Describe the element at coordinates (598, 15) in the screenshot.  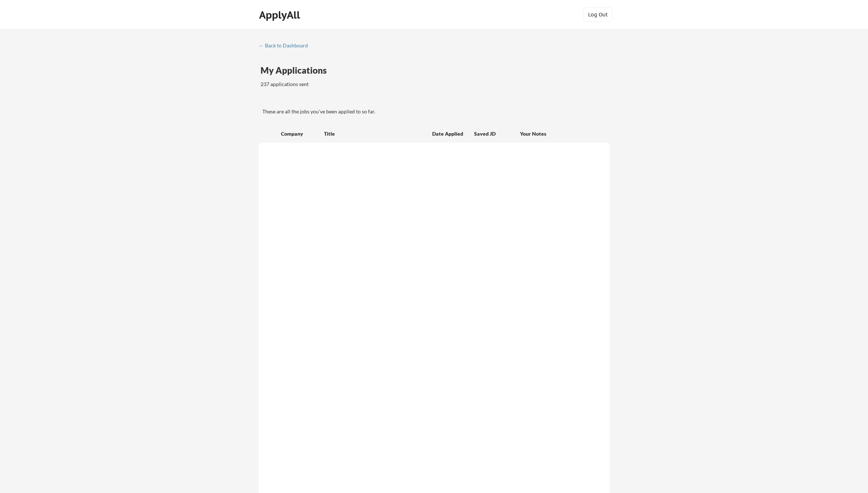
I see `button: Log Out` at that location.